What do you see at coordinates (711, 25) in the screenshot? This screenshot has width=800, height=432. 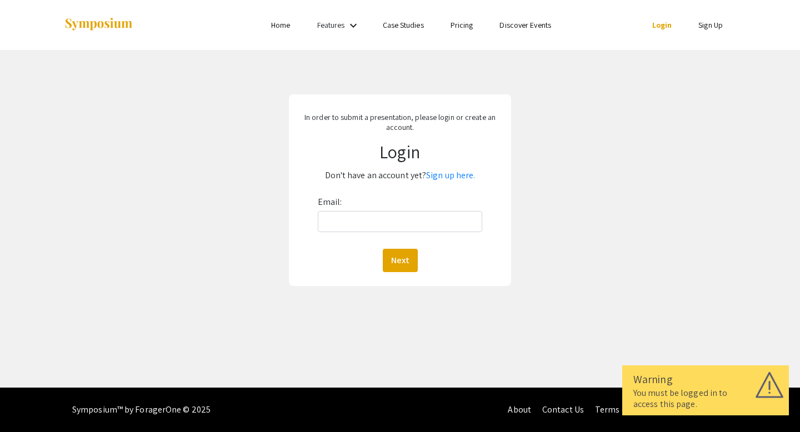 I see `a: Sign Up` at bounding box center [711, 25].